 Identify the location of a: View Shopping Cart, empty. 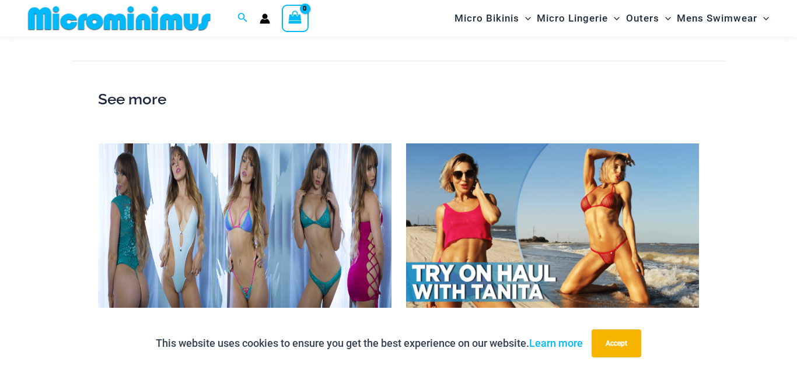
(295, 18).